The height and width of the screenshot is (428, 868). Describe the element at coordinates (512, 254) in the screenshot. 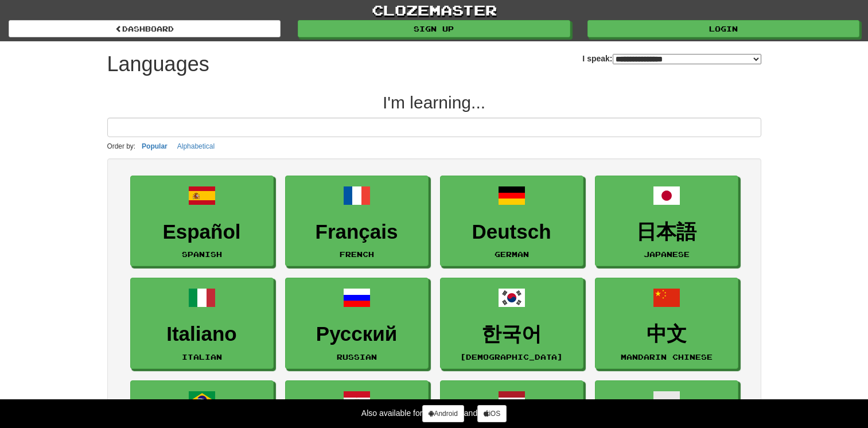

I see `small: German` at that location.